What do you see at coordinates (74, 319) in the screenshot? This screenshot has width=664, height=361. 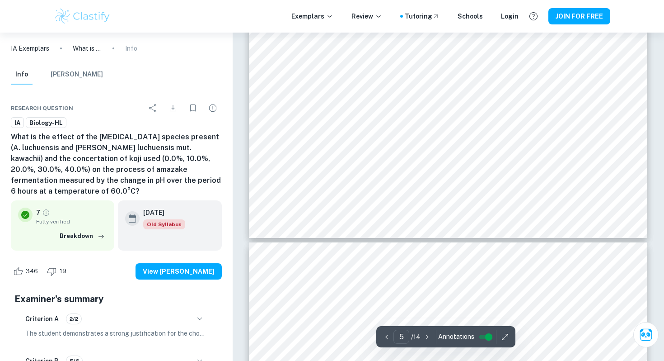 I see `span: 2/2` at bounding box center [74, 319].